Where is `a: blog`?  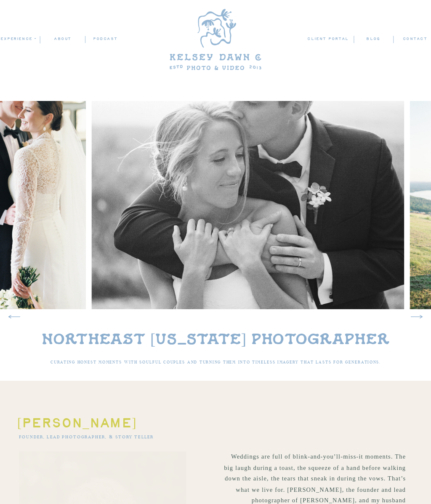 a: blog is located at coordinates (373, 38).